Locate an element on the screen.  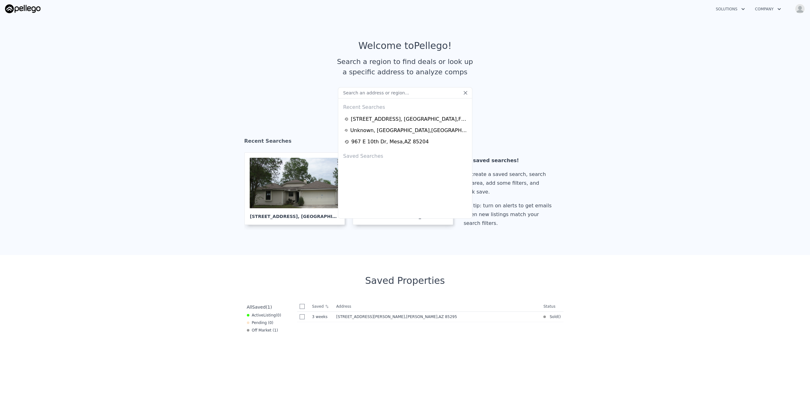
th: Saved is located at coordinates (321, 307).